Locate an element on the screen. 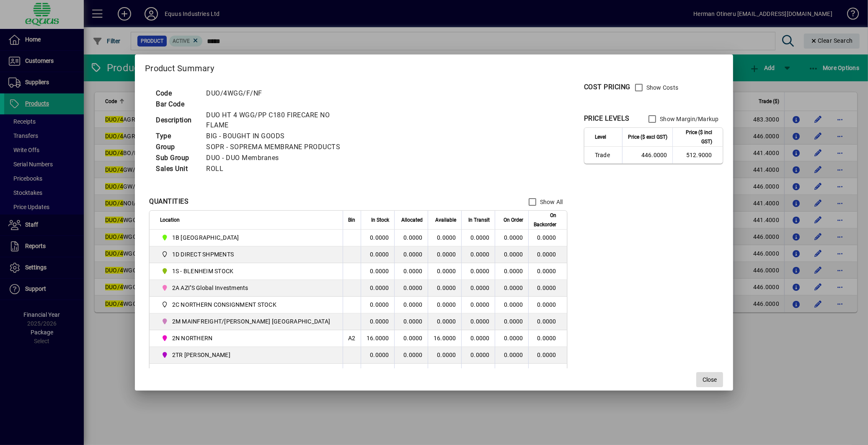 Image resolution: width=868 pixels, height=445 pixels. label: Show All is located at coordinates (551, 202).